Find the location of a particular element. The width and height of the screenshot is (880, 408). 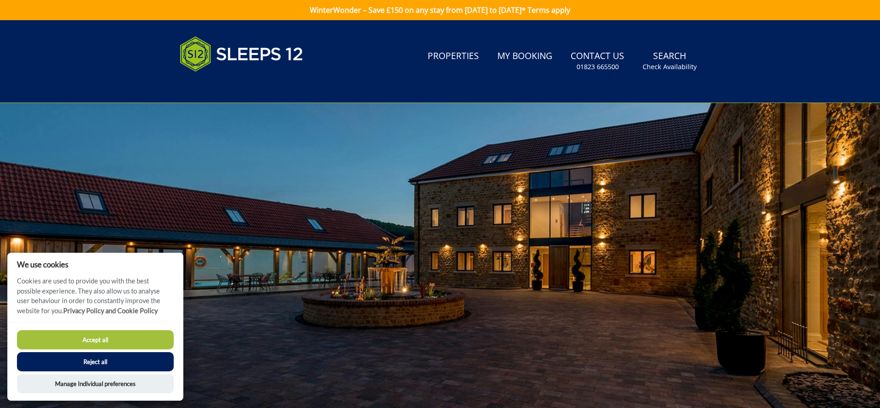

a: My Booking is located at coordinates (525, 56).